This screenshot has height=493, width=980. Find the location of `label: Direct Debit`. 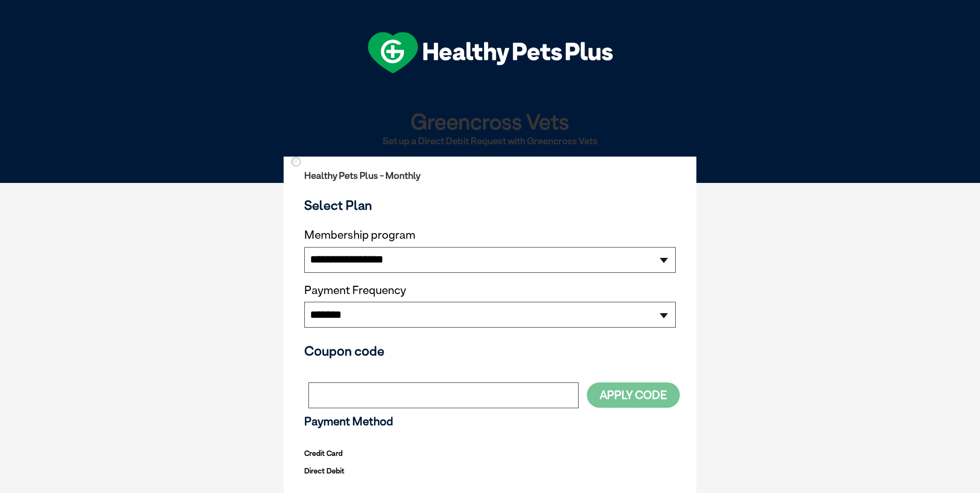

label: Direct Debit is located at coordinates (325, 471).